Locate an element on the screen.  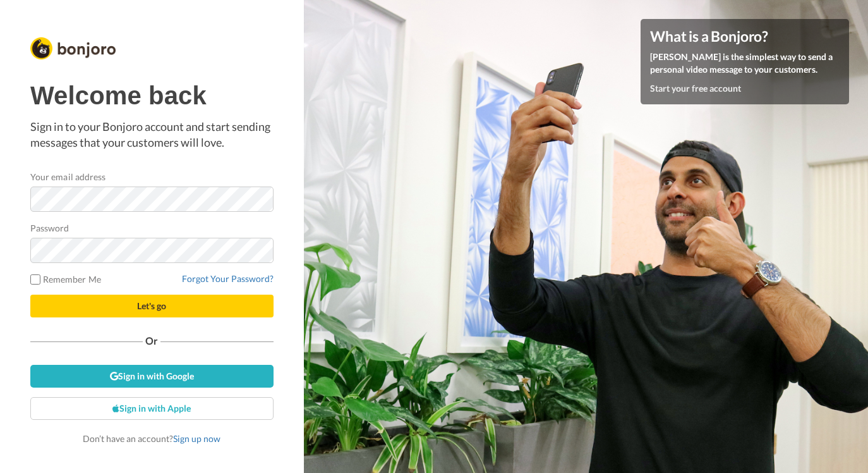
label: Your email address is located at coordinates (68, 177).